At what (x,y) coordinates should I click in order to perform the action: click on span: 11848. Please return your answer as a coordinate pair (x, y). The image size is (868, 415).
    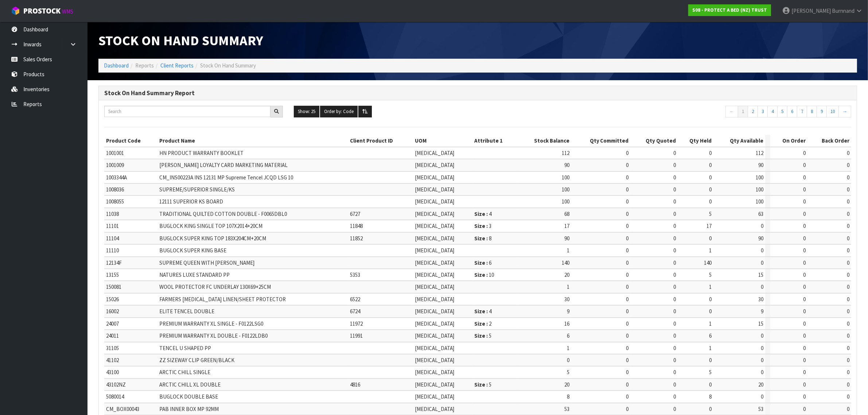
    Looking at the image, I should click on (356, 226).